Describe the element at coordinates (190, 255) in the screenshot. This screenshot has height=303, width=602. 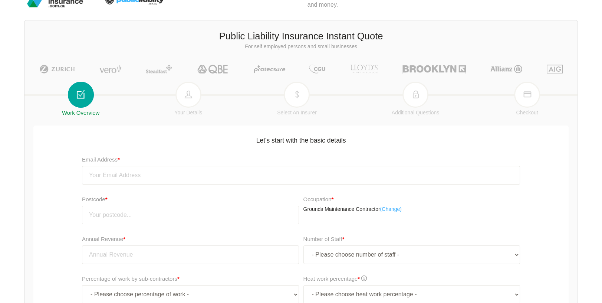
I see `input: Annual Revenue` at that location.